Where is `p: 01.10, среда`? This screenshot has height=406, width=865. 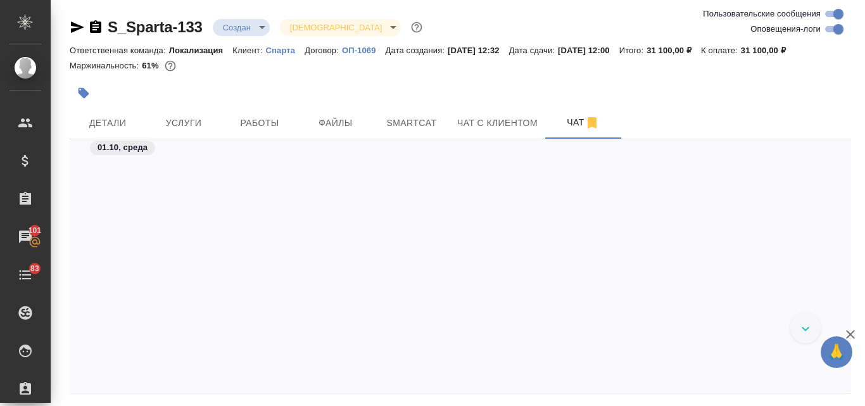
p: 01.10, среда is located at coordinates (122, 147).